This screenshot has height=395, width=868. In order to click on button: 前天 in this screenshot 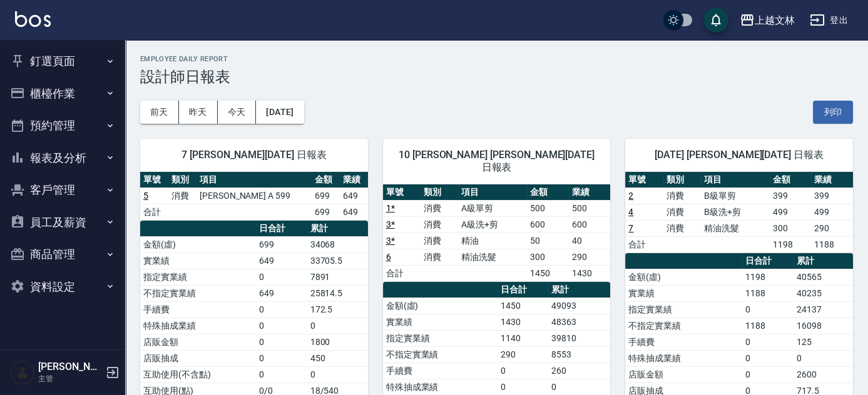, I will do `click(160, 112)`.